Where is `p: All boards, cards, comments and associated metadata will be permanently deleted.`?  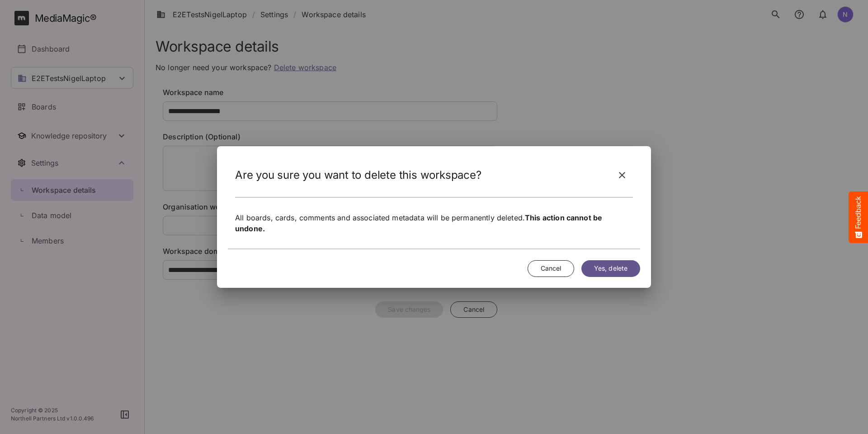
p: All boards, cards, comments and associated metadata will be permanently deleted. is located at coordinates (434, 223).